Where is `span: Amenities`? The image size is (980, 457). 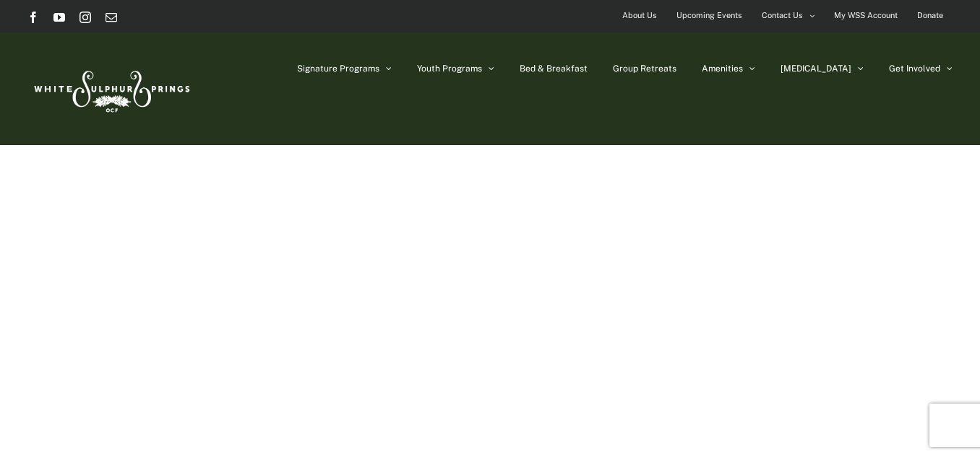 span: Amenities is located at coordinates (723, 68).